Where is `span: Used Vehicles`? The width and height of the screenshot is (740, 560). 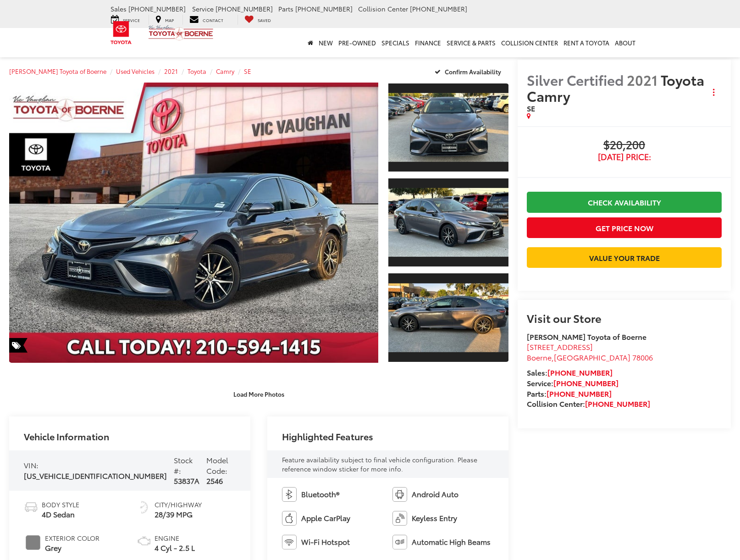 span: Used Vehicles is located at coordinates (135, 71).